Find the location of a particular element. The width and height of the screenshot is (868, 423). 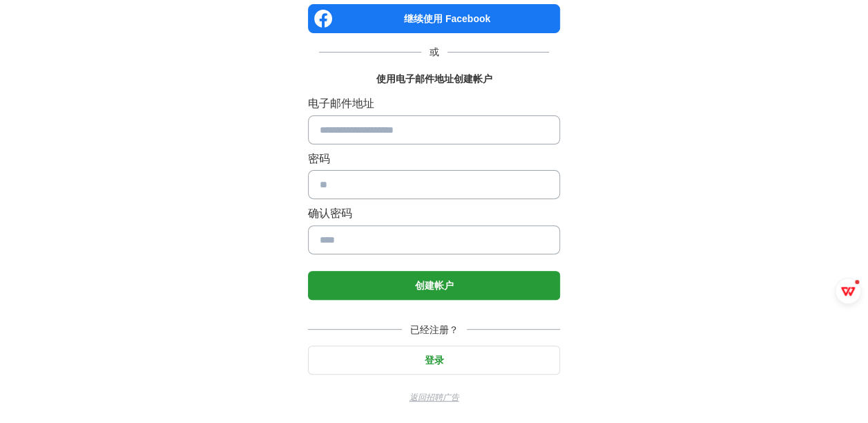

h1: 使用电子邮件地址创建帐户 is located at coordinates (434, 79).